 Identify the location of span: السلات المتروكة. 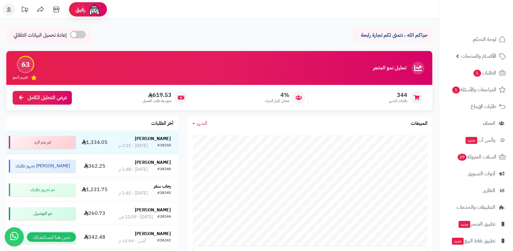
(477, 157).